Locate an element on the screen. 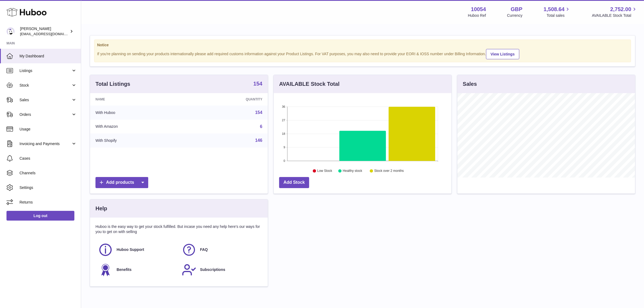  span: 1,508.64 is located at coordinates (554, 9).